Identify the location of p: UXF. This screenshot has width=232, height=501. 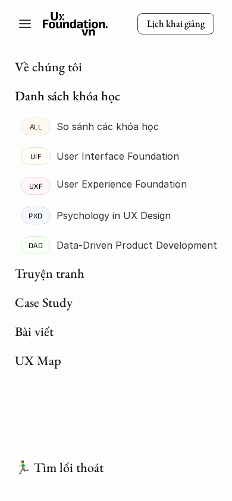
(36, 186).